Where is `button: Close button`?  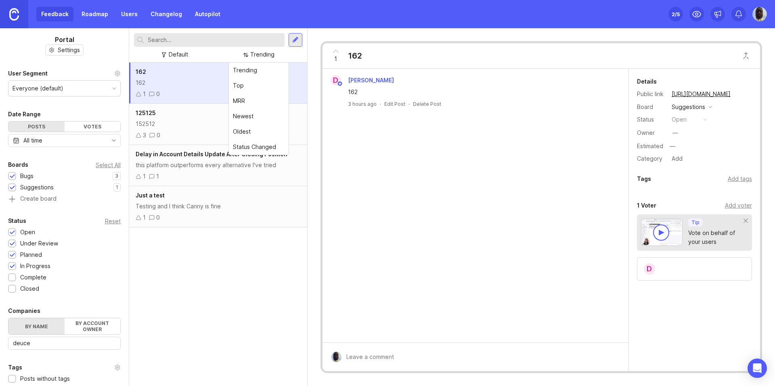 button: Close button is located at coordinates (746, 56).